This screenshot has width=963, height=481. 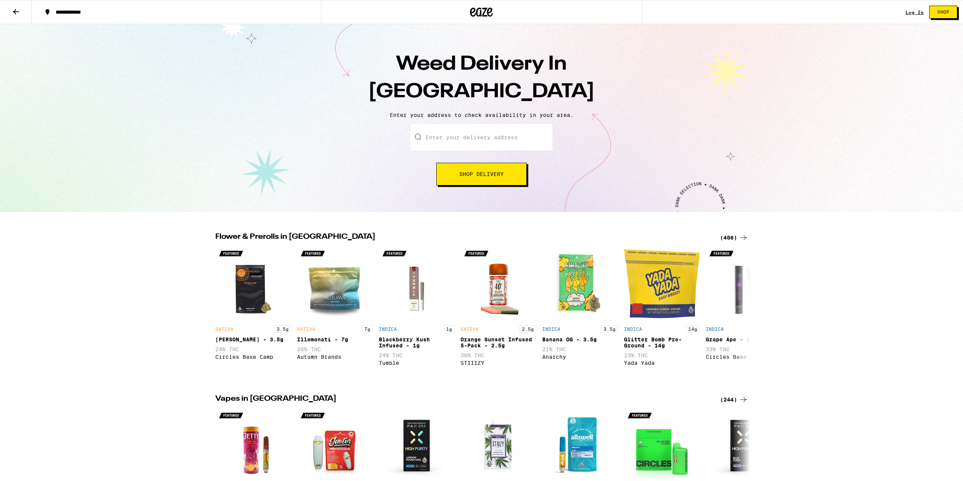 What do you see at coordinates (744, 349) in the screenshot?
I see `p: 33% THC` at bounding box center [744, 349].